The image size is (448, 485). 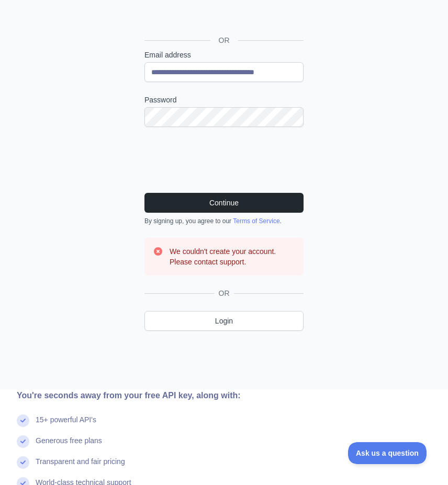 I want to click on div: By signing up, you agree to our ., so click(x=224, y=221).